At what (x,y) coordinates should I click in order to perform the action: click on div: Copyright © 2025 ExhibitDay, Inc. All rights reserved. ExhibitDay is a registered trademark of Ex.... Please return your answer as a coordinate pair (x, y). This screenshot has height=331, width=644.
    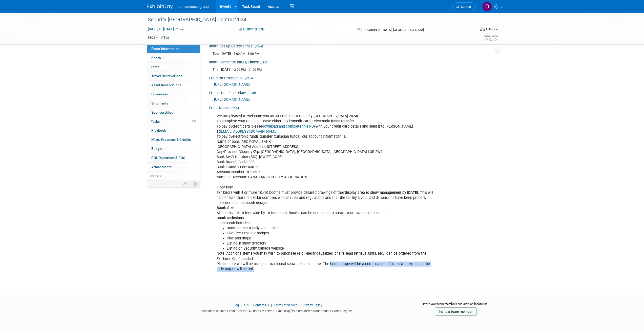
    Looking at the image, I should click on (278, 310).